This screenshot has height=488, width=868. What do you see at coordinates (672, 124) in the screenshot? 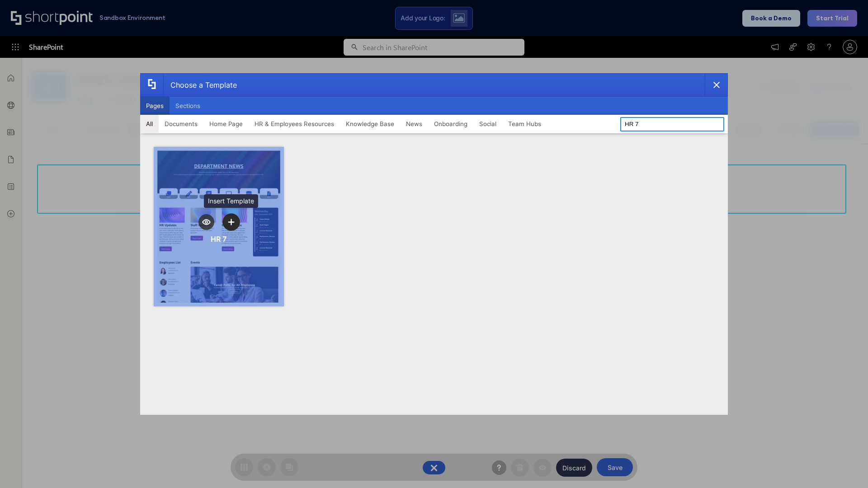
I see `input: Search` at bounding box center [672, 124].